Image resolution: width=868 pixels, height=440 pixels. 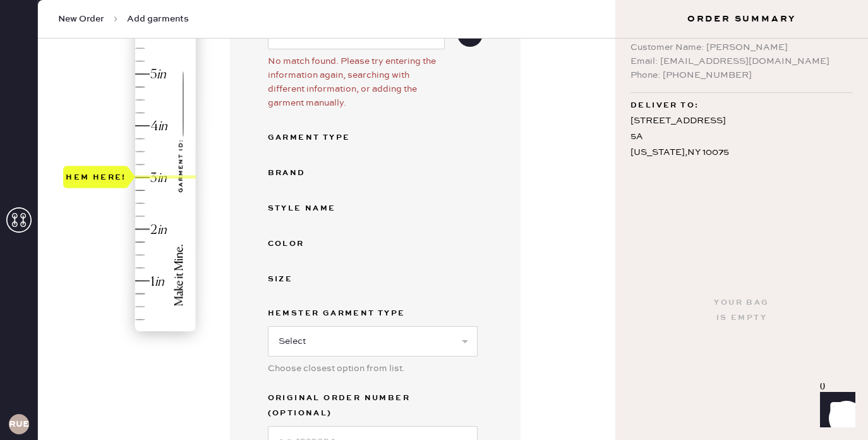 What do you see at coordinates (373, 313) in the screenshot?
I see `label: Hemster Garment Type` at bounding box center [373, 313].